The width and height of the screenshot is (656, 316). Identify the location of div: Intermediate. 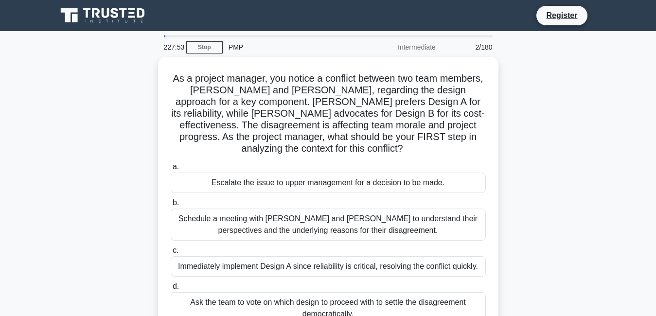
(399, 47).